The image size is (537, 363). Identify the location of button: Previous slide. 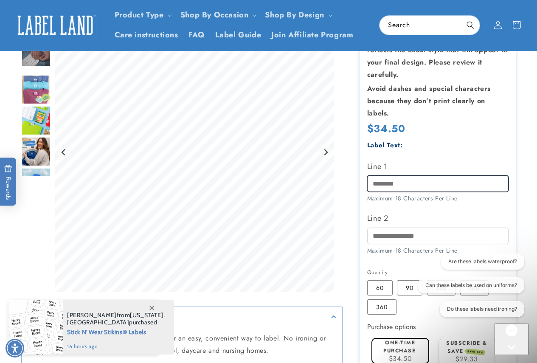
(64, 152).